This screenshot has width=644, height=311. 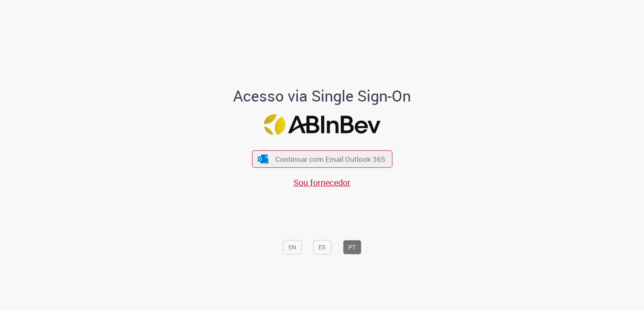 I want to click on h1: Acesso via Single Sign-On, so click(x=322, y=96).